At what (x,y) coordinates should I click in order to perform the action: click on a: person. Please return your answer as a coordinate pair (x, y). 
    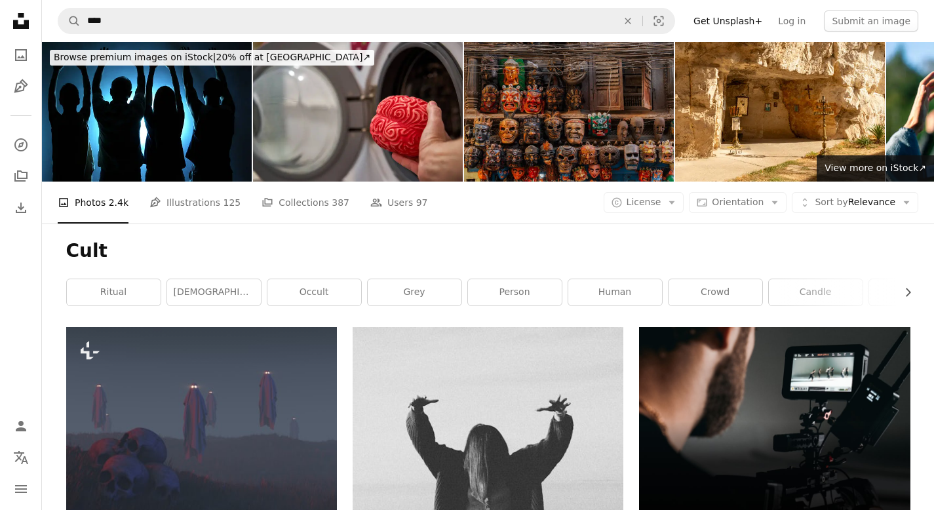
    Looking at the image, I should click on (515, 292).